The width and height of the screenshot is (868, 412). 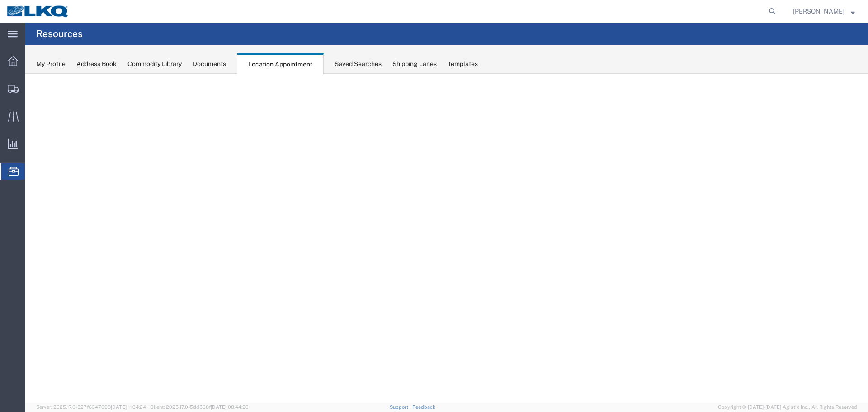 I want to click on img: logo, so click(x=38, y=12).